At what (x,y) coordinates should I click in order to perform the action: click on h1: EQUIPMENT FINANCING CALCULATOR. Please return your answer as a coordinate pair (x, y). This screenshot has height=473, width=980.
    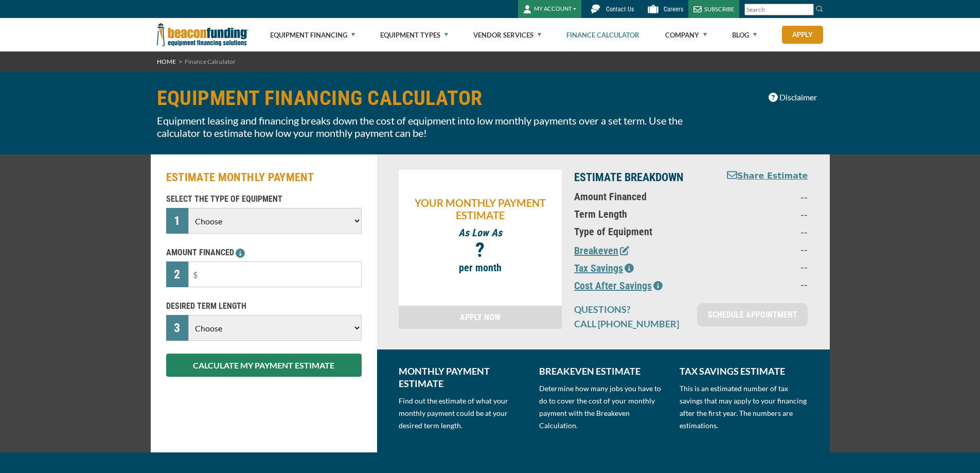
    Looking at the image, I should click on (434, 98).